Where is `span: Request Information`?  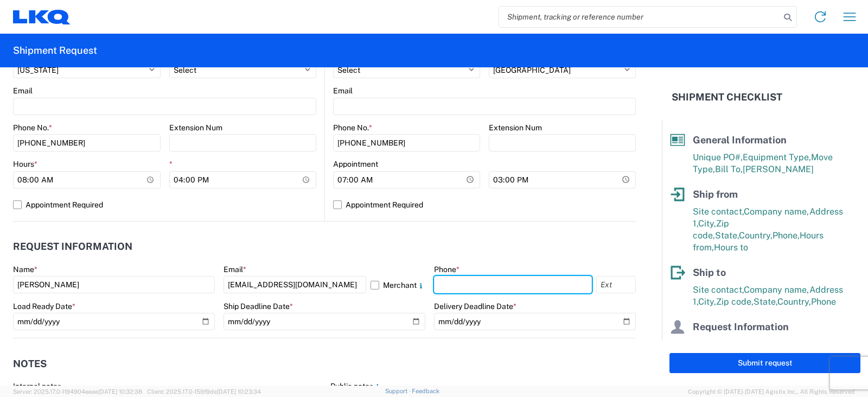 span: Request Information is located at coordinates (741, 327).